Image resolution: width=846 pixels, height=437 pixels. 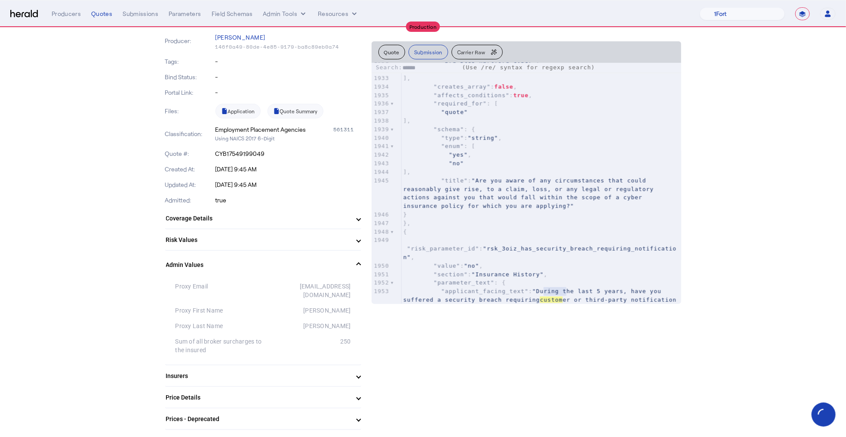 I want to click on div: 1947, so click(x=381, y=223).